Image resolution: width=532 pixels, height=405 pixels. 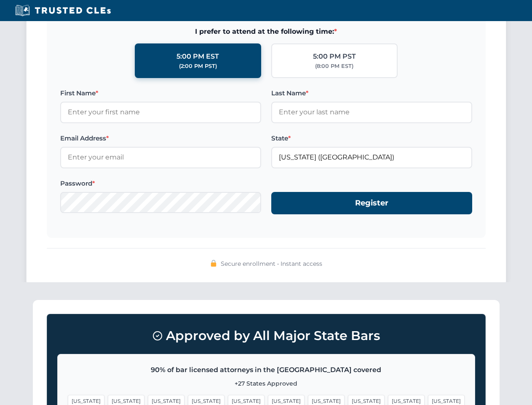 I want to click on button: Register, so click(x=372, y=202).